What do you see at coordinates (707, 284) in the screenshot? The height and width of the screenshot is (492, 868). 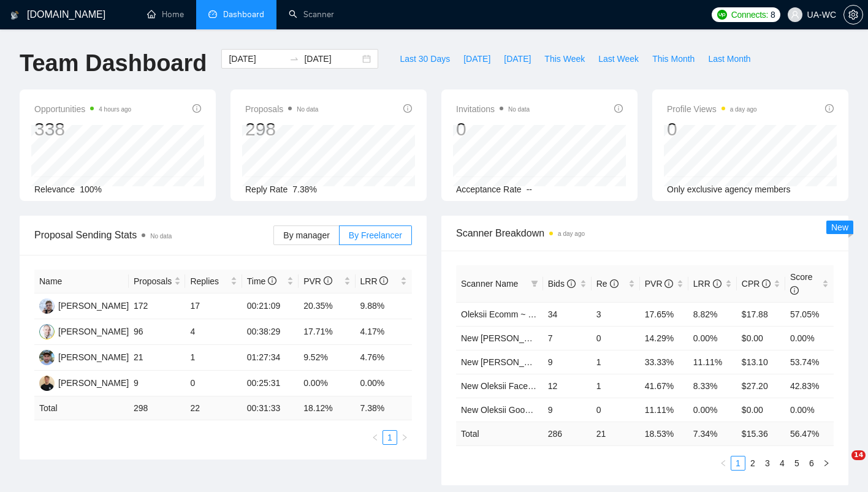 I see `span: LRR` at bounding box center [707, 284].